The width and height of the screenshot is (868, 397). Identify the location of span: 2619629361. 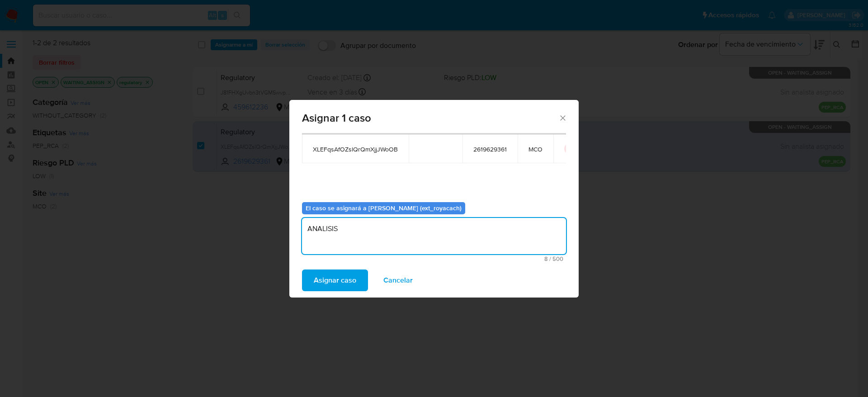
(490, 149).